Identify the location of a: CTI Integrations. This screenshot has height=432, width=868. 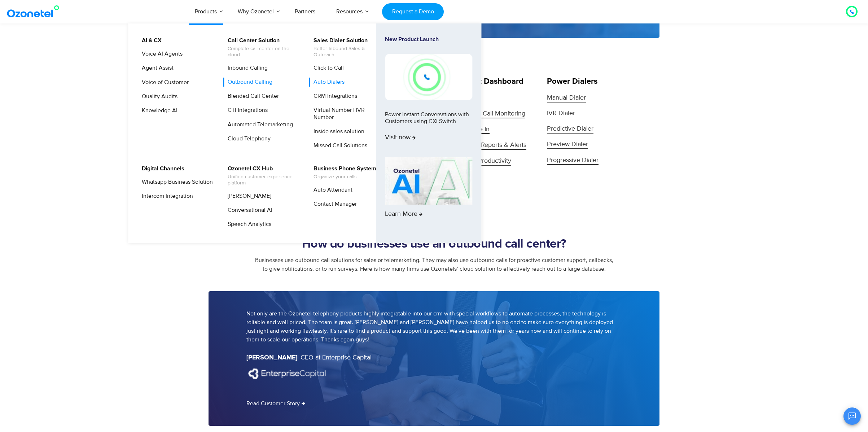
(245, 110).